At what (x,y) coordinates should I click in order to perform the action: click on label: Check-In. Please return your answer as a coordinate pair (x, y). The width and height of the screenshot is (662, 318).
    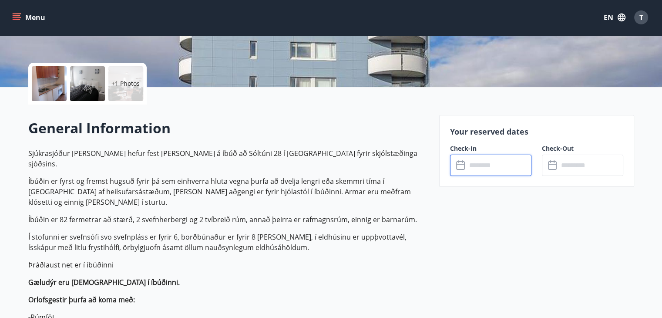
    Looking at the image, I should click on (491, 149).